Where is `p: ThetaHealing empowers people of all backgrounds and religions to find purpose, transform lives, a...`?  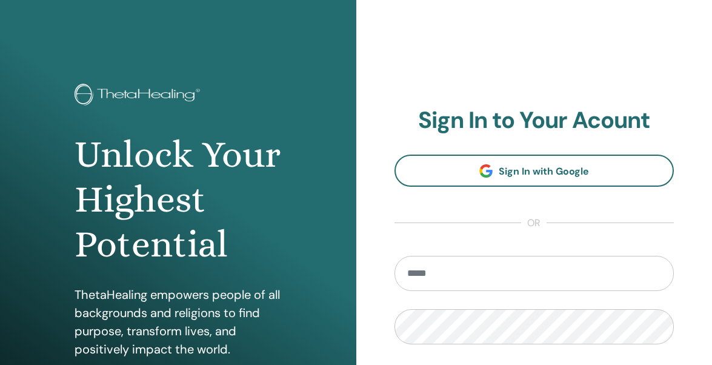
p: ThetaHealing empowers people of all backgrounds and religions to find purpose, transform lives, a... is located at coordinates (178, 322).